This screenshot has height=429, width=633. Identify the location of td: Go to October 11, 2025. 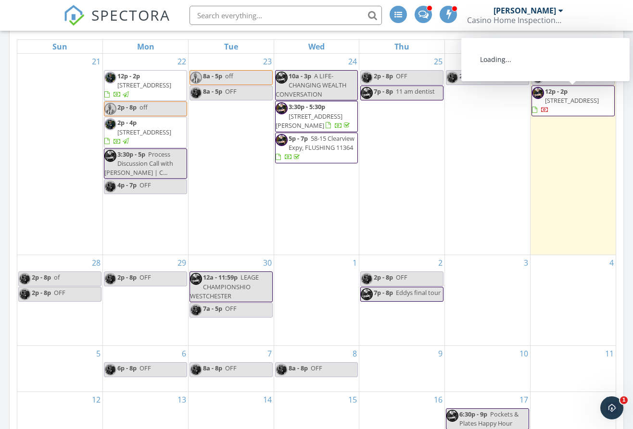
(572, 369).